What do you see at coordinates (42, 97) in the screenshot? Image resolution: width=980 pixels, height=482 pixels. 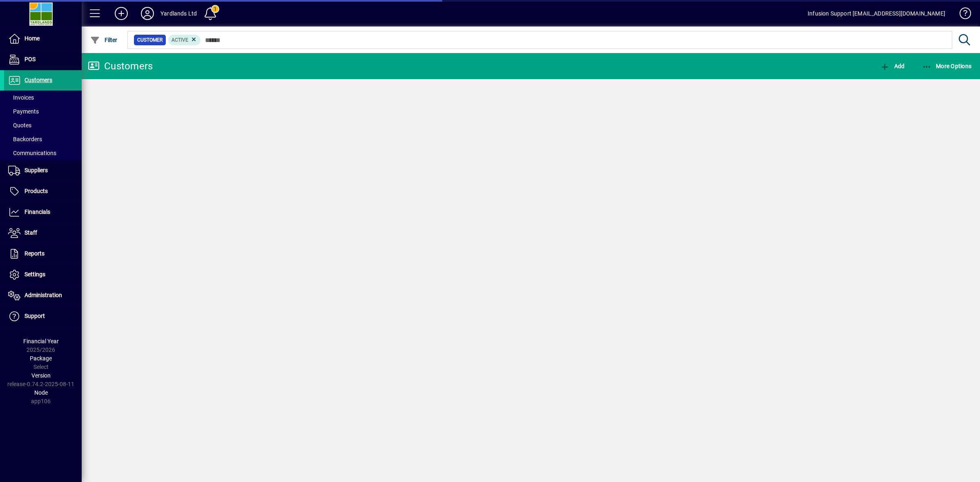 I see `a: Invoices` at bounding box center [42, 97].